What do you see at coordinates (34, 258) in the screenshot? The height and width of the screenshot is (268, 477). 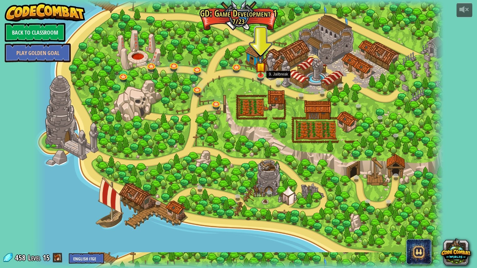 I see `span: Level` at bounding box center [34, 258].